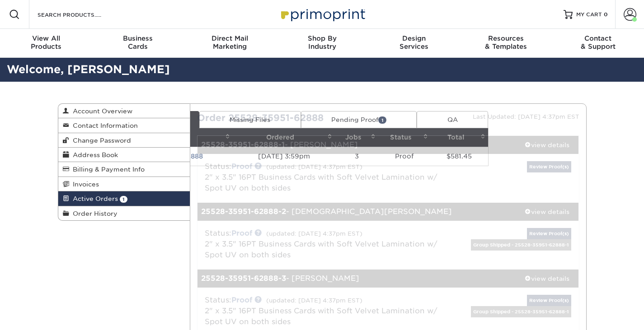  Describe the element at coordinates (506, 38) in the screenshot. I see `span: Resources` at that location.